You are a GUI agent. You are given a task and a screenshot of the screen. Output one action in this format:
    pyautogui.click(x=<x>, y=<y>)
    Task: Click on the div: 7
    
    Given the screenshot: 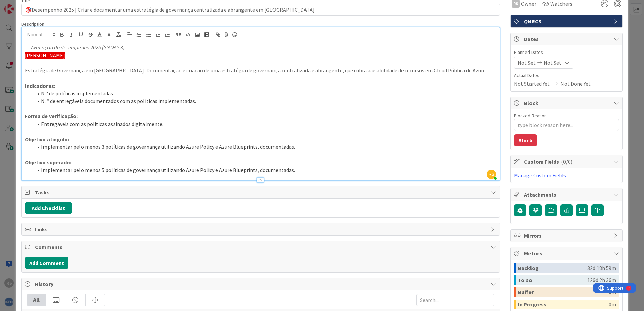 What is the action you would take?
    pyautogui.click(x=36, y=6)
    